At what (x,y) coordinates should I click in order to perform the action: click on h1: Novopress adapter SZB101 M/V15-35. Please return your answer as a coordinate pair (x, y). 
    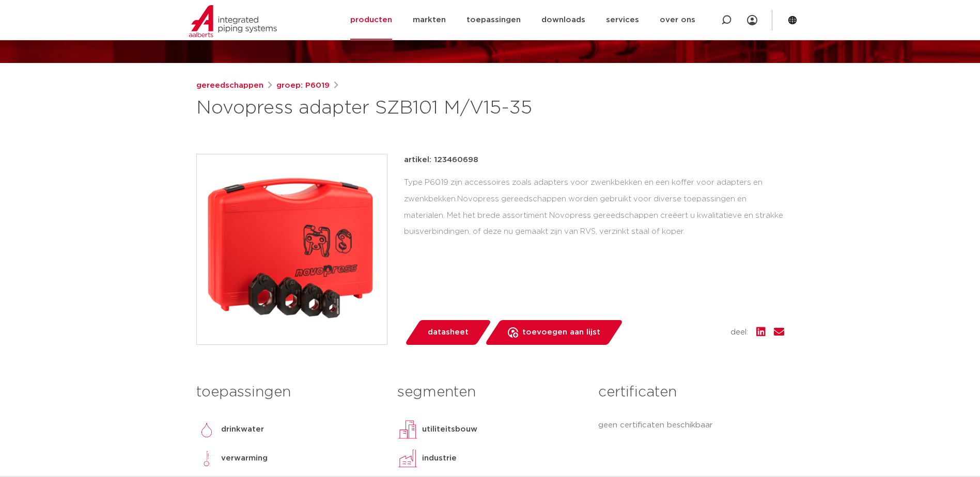
    Looking at the image, I should click on (390, 109).